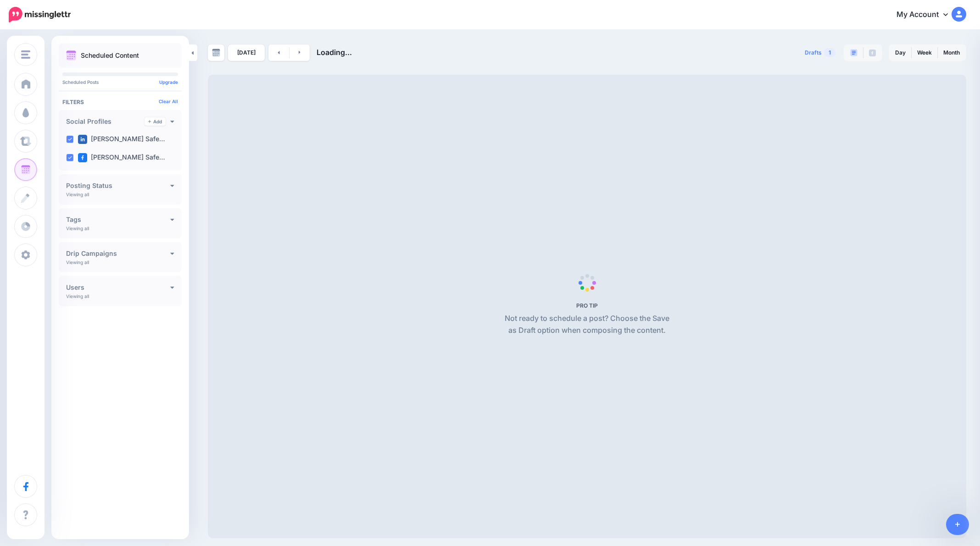 The width and height of the screenshot is (980, 546). Describe the element at coordinates (952, 53) in the screenshot. I see `a: Month` at that location.